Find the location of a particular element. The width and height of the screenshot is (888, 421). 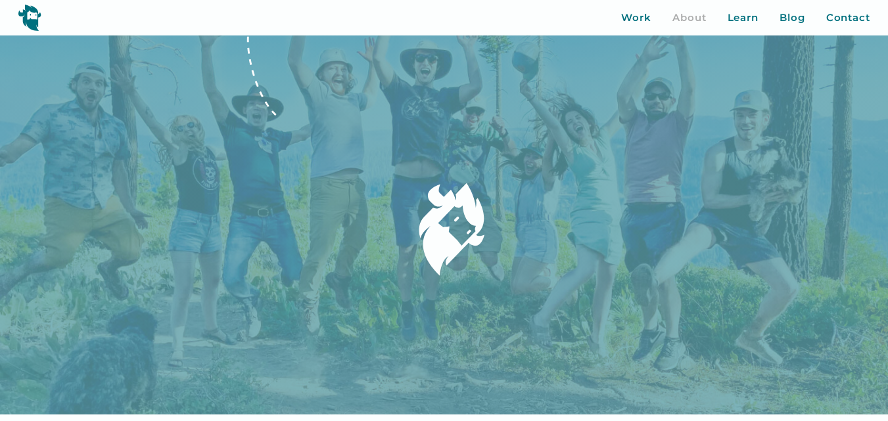

a: Learn is located at coordinates (743, 18).